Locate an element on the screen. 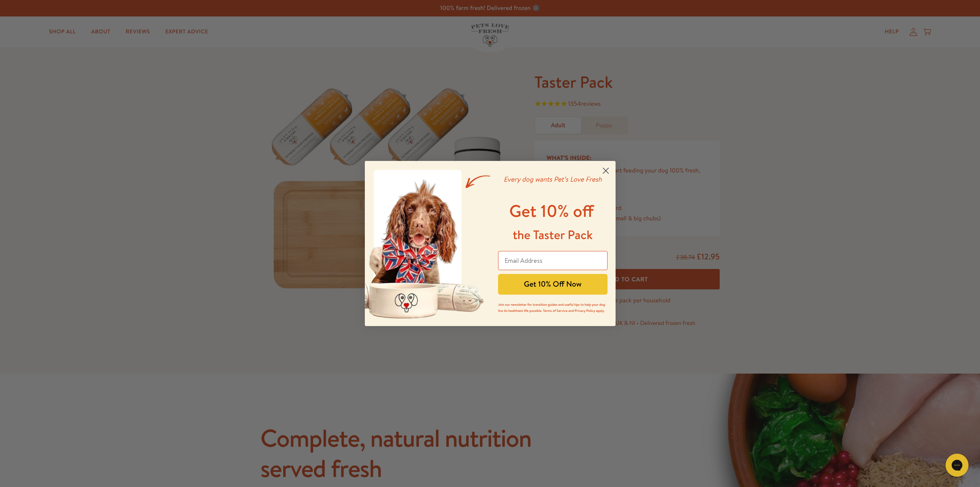 The width and height of the screenshot is (980, 487). button: Get 10% Off Now is located at coordinates (553, 284).